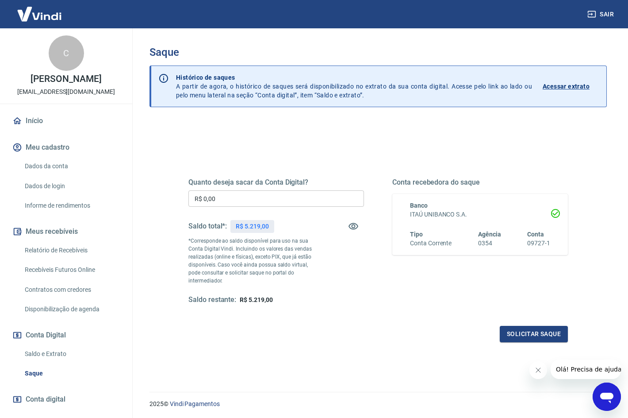 The height and width of the screenshot is (418, 628). Describe the element at coordinates (39, 14) in the screenshot. I see `img: Vindi` at that location.